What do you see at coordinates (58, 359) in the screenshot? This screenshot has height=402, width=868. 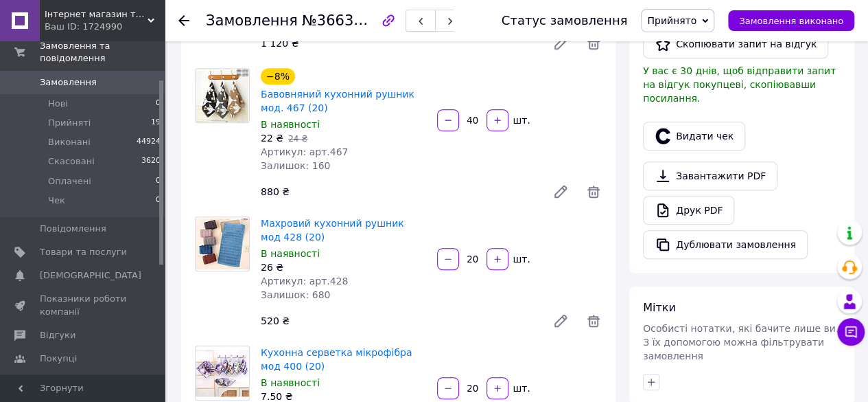 I see `span: Покупці` at bounding box center [58, 359].